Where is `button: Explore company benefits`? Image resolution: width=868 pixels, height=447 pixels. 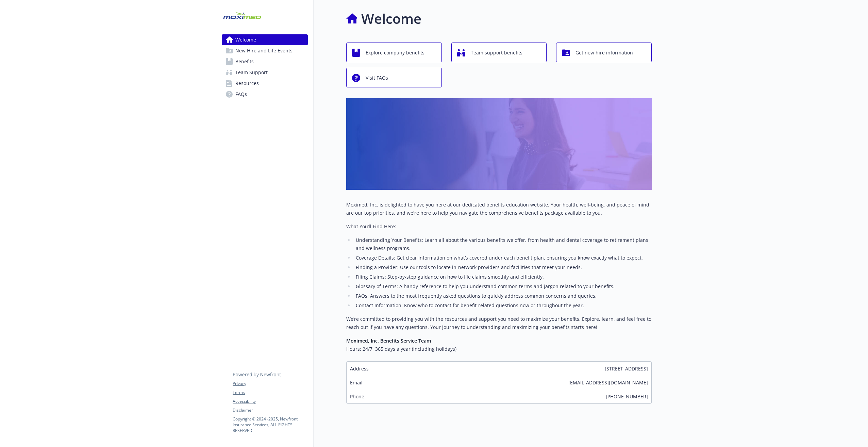
button: Explore company benefits is located at coordinates (394, 52).